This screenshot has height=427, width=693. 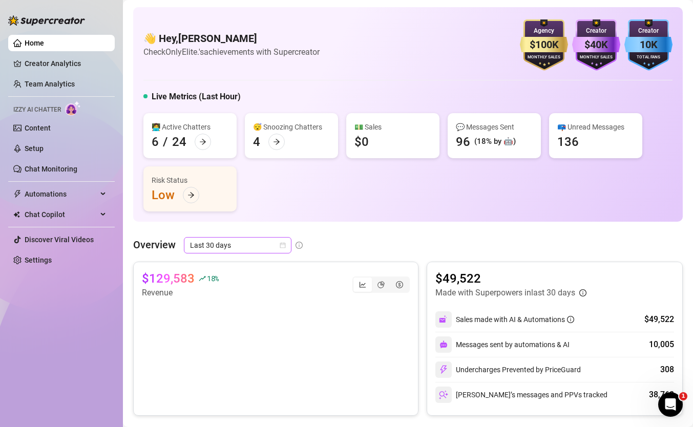 What do you see at coordinates (649, 45) in the screenshot?
I see `div: 10K` at bounding box center [649, 45].